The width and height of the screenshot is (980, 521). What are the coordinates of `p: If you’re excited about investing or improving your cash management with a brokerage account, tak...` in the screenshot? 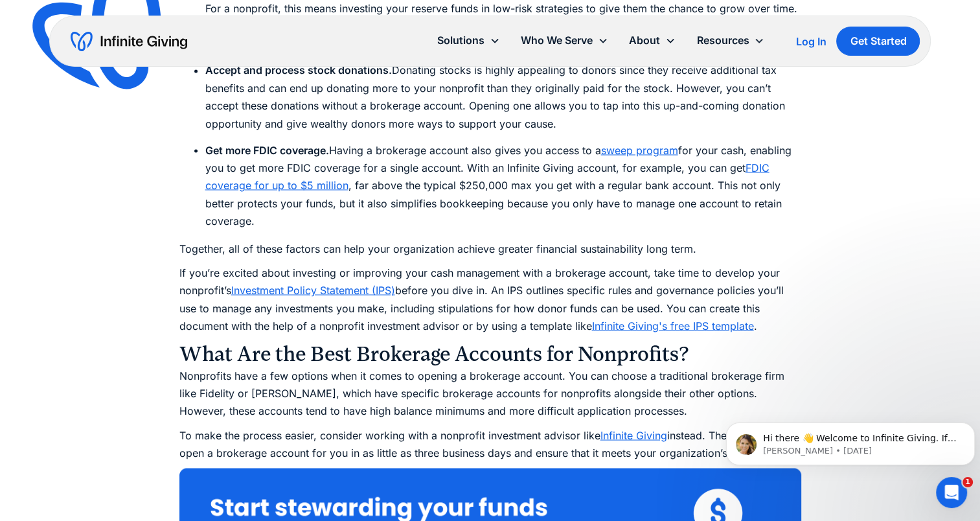 It's located at (490, 298).